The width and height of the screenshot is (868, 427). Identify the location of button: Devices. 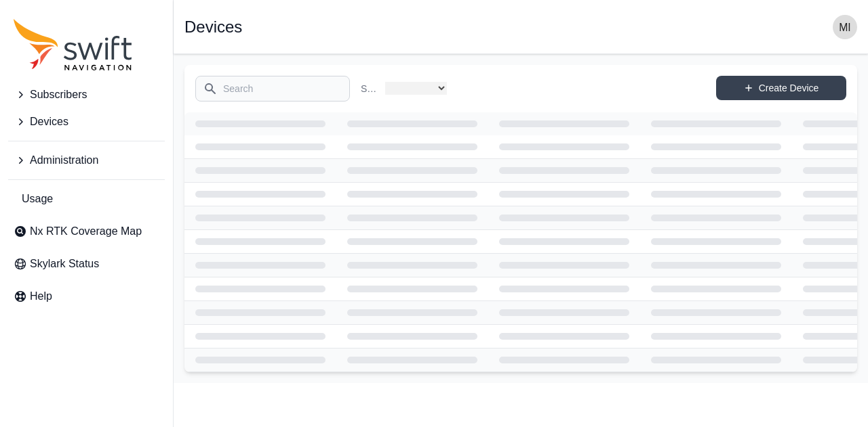
(86, 122).